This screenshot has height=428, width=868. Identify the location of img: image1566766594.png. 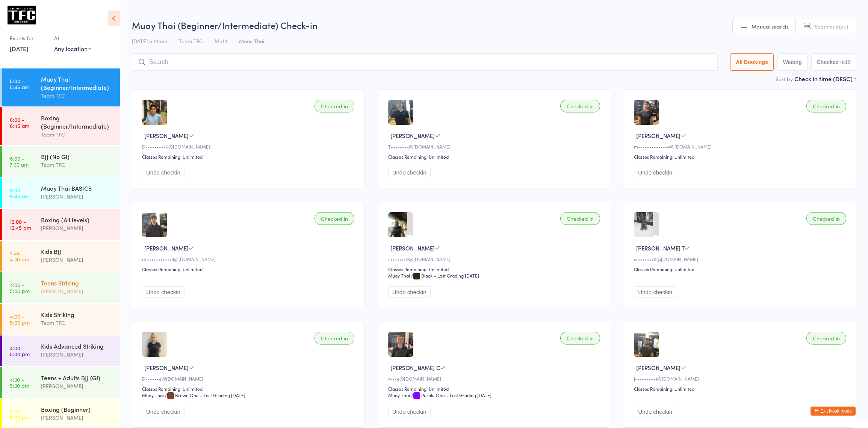
(643, 225).